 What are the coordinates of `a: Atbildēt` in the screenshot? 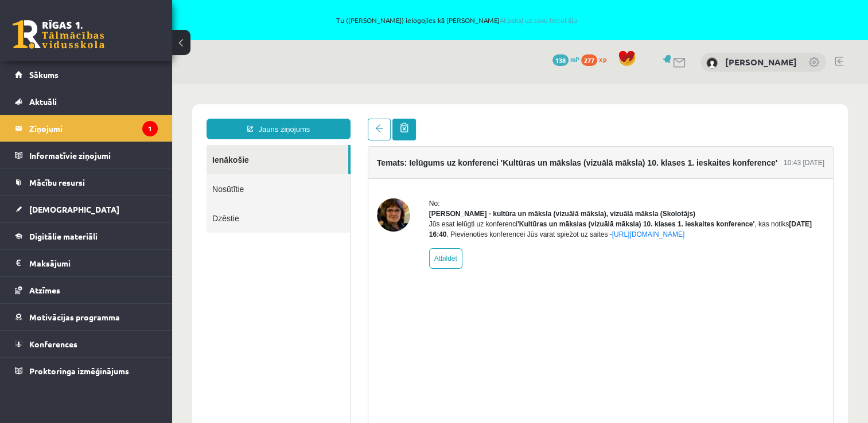 It's located at (274, 174).